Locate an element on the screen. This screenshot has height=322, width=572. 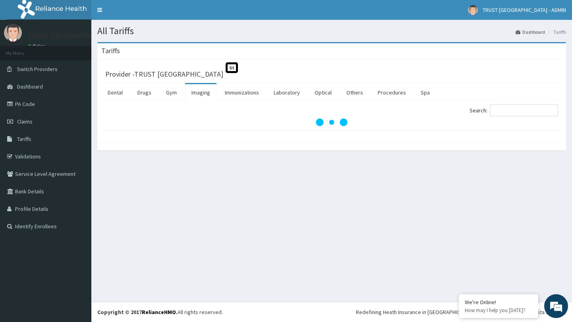
a: Dental is located at coordinates (115, 93).